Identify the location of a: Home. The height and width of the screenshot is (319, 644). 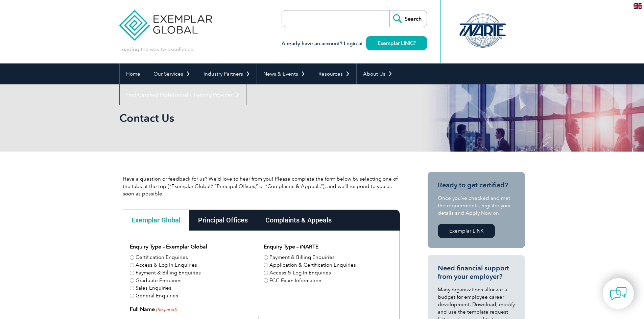
(134, 74).